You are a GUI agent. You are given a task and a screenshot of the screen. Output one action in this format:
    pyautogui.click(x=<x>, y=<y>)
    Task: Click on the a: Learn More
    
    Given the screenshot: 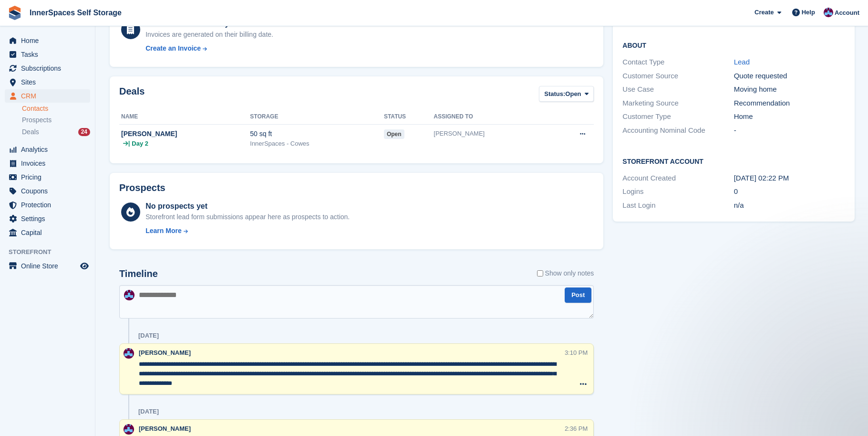 What is the action you would take?
    pyautogui.click(x=247, y=230)
    